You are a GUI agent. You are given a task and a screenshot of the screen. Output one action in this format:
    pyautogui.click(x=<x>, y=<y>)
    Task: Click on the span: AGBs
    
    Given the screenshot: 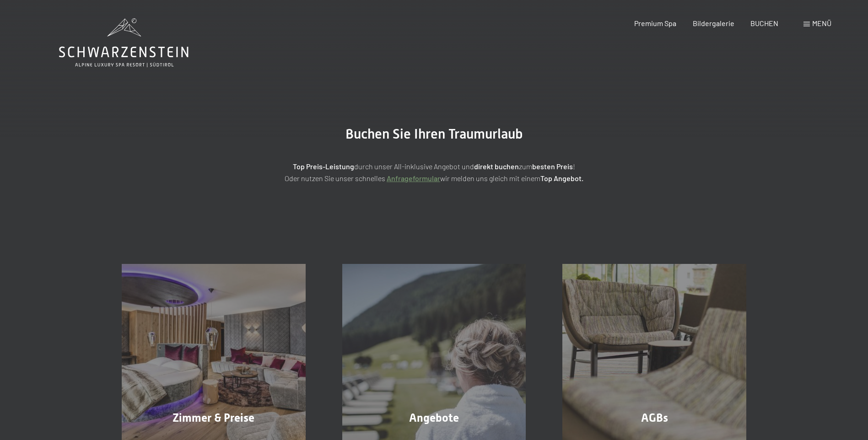 What is the action you would take?
    pyautogui.click(x=654, y=418)
    